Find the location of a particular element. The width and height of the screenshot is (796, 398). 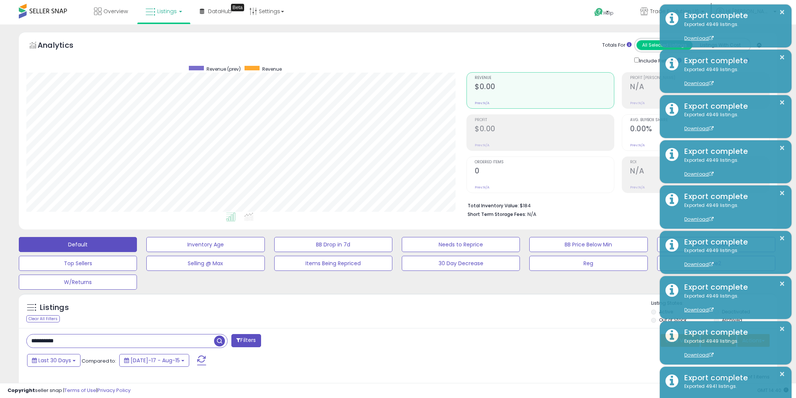

span: N/A is located at coordinates (532, 214).